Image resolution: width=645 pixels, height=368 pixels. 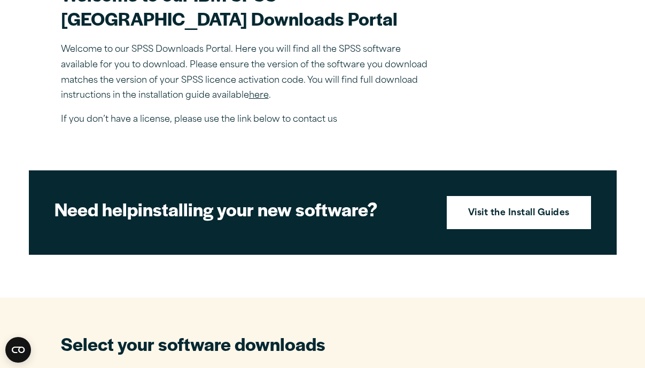 I want to click on strong: Visit the Install Guides, so click(x=519, y=214).